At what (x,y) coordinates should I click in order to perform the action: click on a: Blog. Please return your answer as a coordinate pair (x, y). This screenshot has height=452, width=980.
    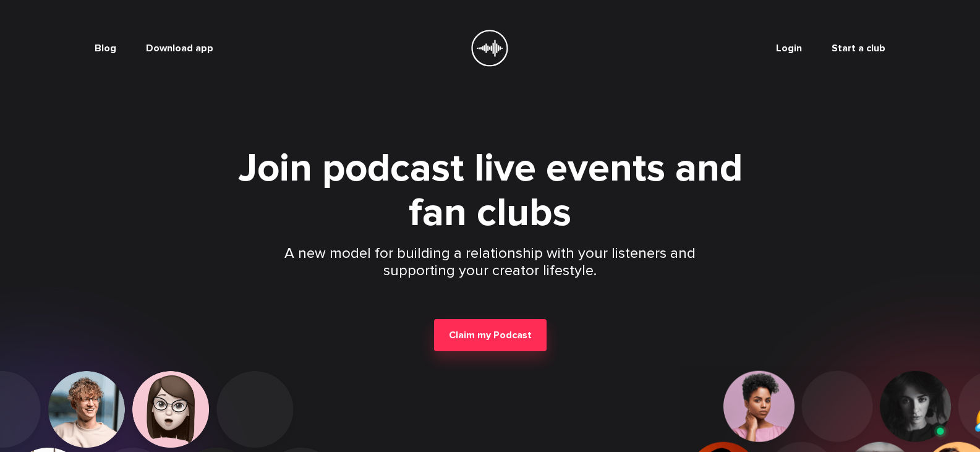
    Looking at the image, I should click on (105, 48).